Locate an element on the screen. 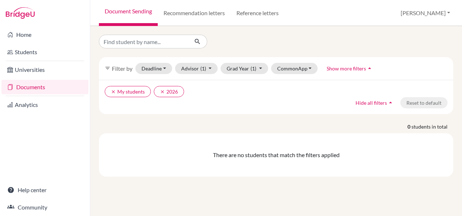 The height and width of the screenshot is (216, 462). a: Students is located at coordinates (45, 52).